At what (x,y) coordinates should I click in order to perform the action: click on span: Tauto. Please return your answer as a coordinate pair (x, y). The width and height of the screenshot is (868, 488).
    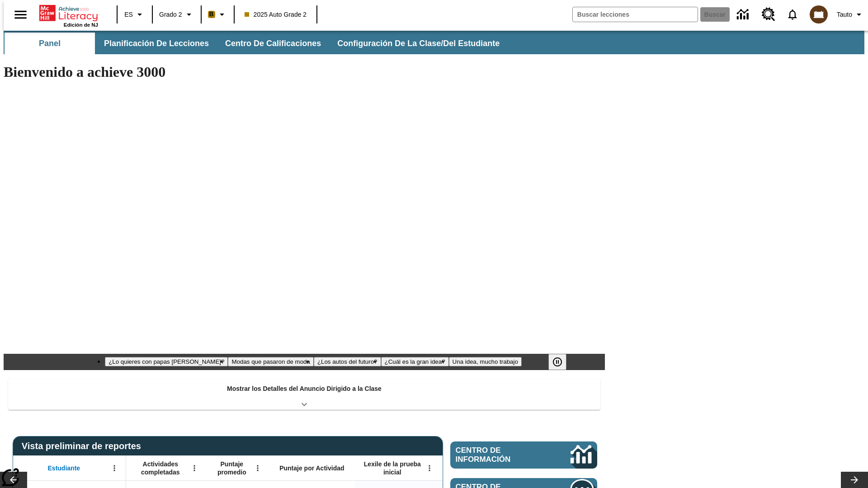
    Looking at the image, I should click on (845, 14).